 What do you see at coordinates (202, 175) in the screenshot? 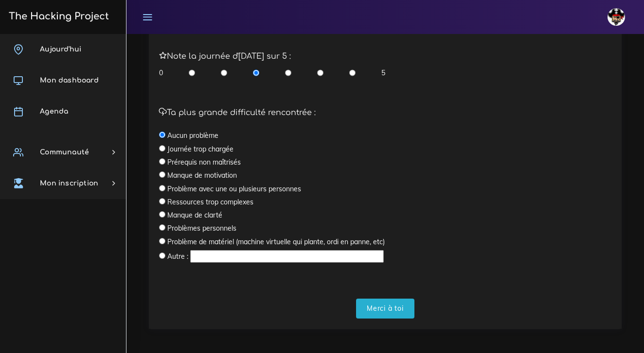
I see `label: Manque de motivation` at bounding box center [202, 175].